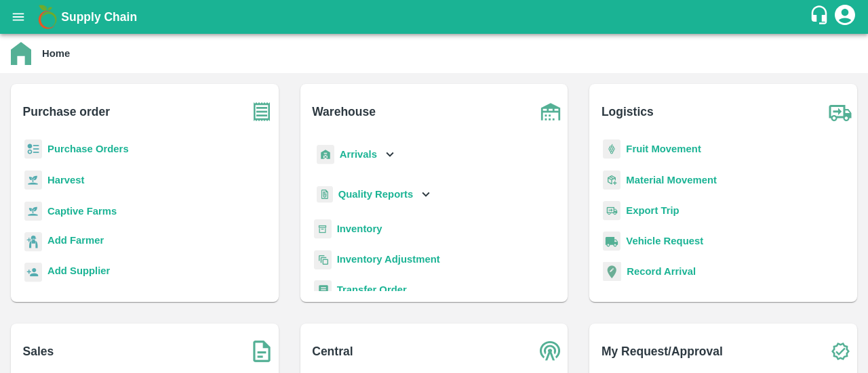  I want to click on b: Add Supplier, so click(79, 271).